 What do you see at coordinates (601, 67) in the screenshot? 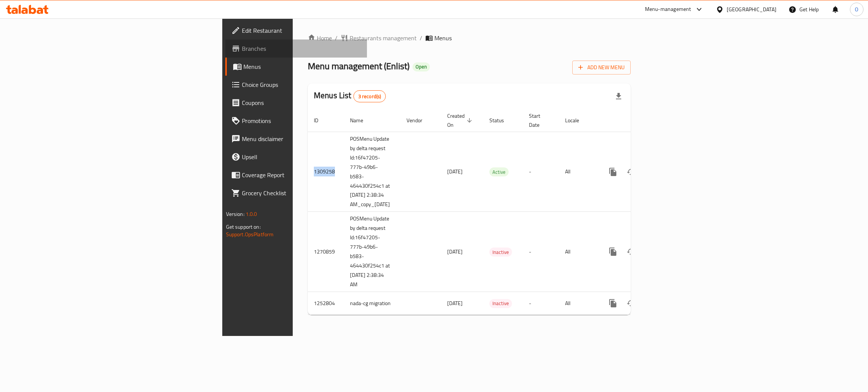
I see `button: Add New Menu` at bounding box center [601, 67].